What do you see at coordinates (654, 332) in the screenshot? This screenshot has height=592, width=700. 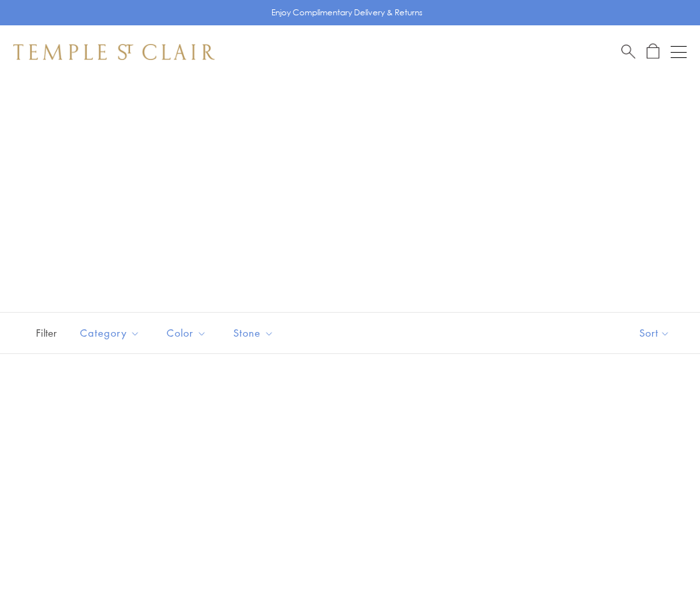 I see `button: Show sort by` at bounding box center [654, 332].